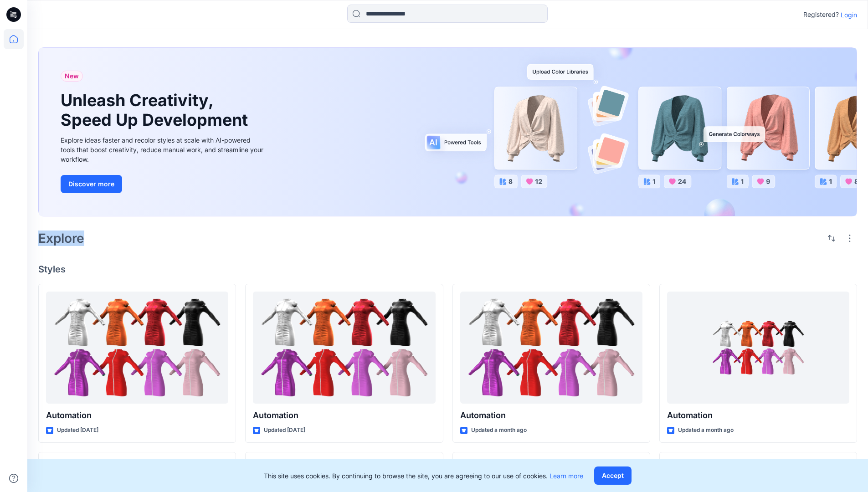  Describe the element at coordinates (566, 476) in the screenshot. I see `a: Learn more` at that location.